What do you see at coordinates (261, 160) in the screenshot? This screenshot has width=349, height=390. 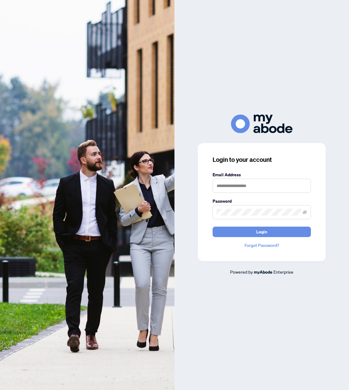 I see `h3: Login to your account` at bounding box center [261, 160].